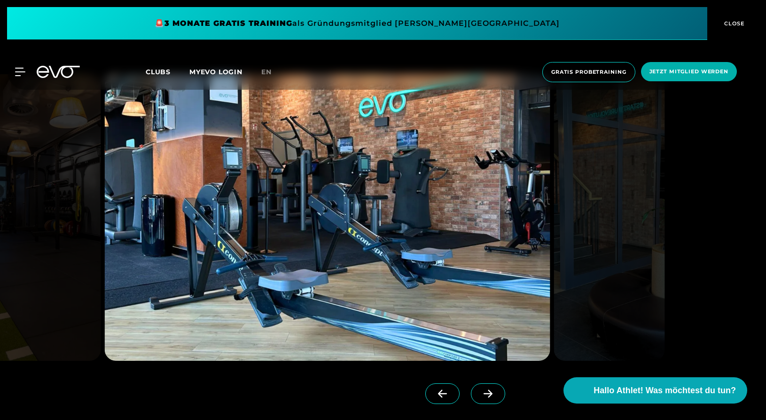 This screenshot has width=766, height=420. I want to click on span: Gratis Probetraining, so click(589, 72).